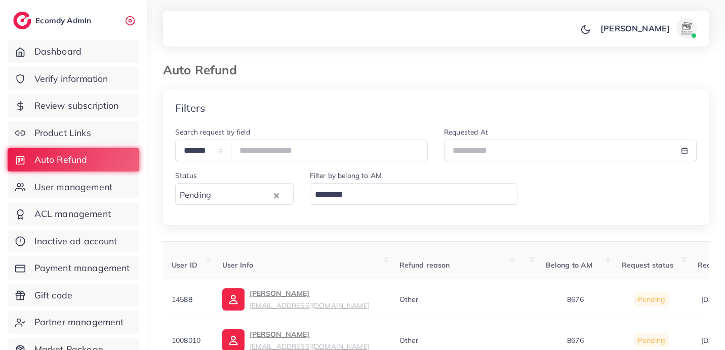 The image size is (725, 350). What do you see at coordinates (184, 265) in the screenshot?
I see `span: User ID` at bounding box center [184, 265].